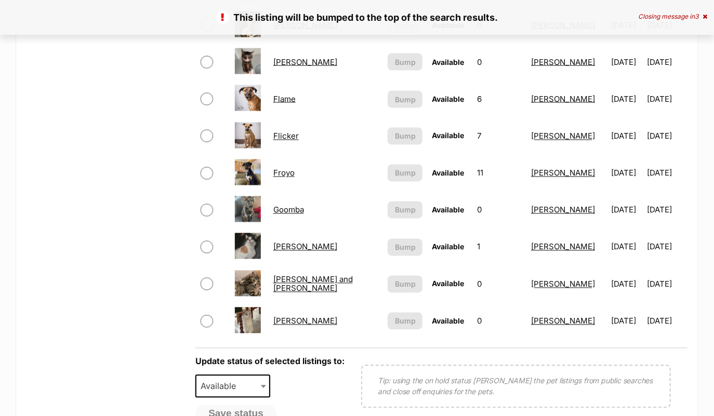 The height and width of the screenshot is (416, 714). Describe the element at coordinates (286, 136) in the screenshot. I see `a: Flicker` at that location.